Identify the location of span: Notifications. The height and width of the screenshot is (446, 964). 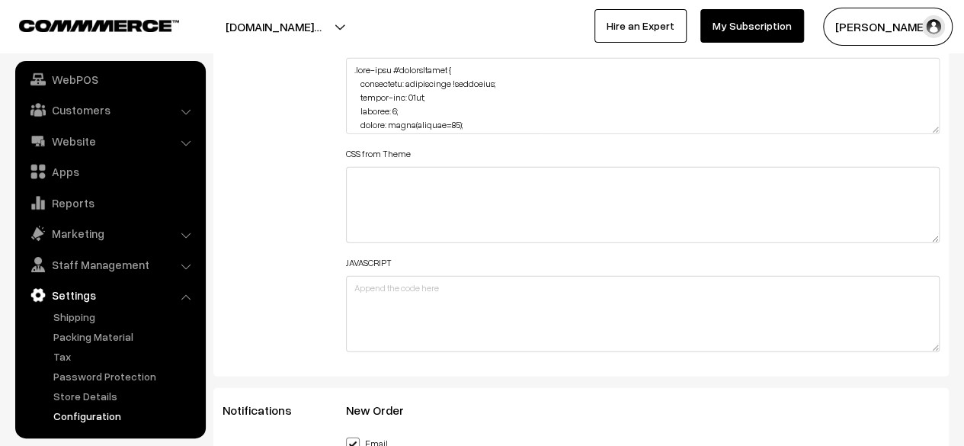
(266, 410).